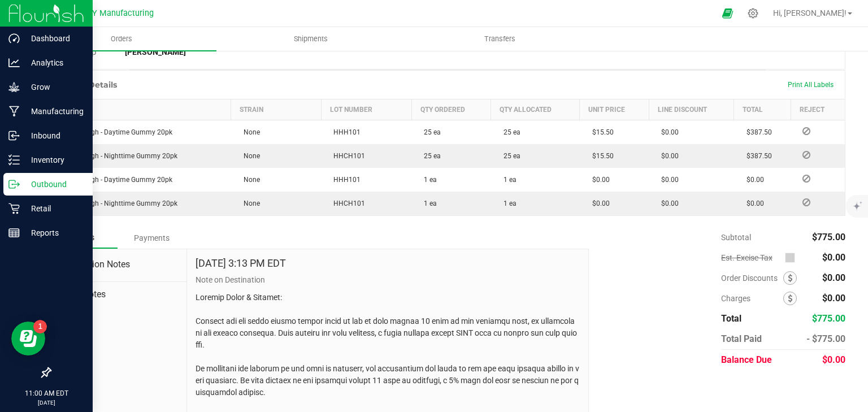 This screenshot has width=868, height=412. What do you see at coordinates (14, 39) in the screenshot?
I see `inline-svg: Dashboard` at bounding box center [14, 39].